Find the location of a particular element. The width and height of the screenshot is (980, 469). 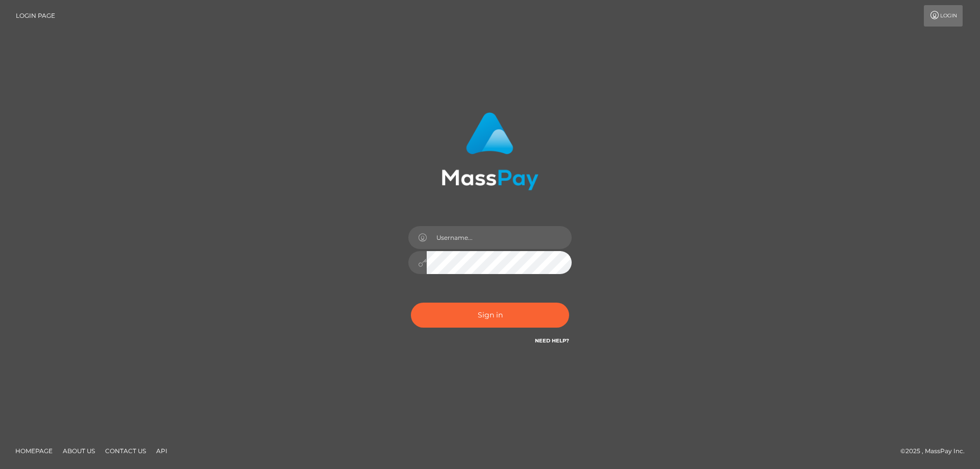

a: API is located at coordinates (162, 450).